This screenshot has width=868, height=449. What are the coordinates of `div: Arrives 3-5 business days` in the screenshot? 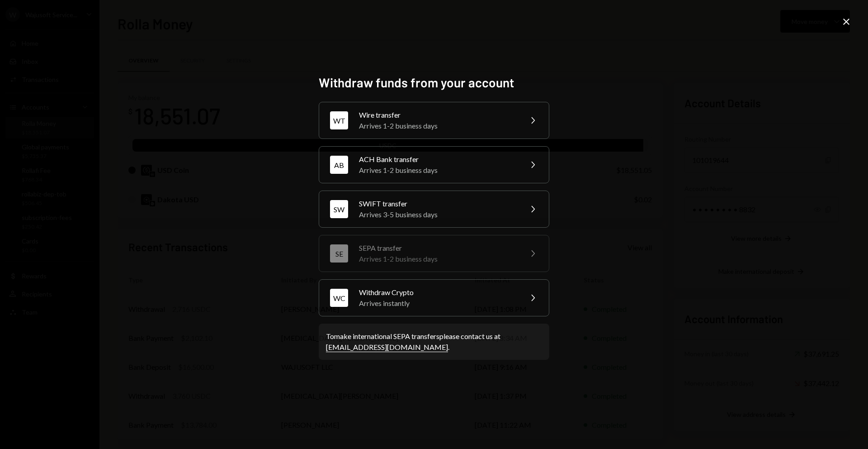 It's located at (438, 215).